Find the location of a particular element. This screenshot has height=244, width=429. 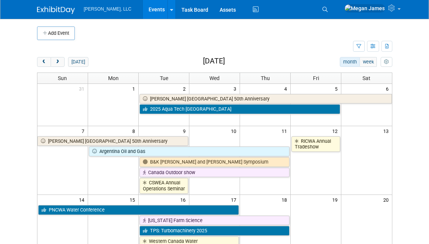

button: next is located at coordinates (57, 62).